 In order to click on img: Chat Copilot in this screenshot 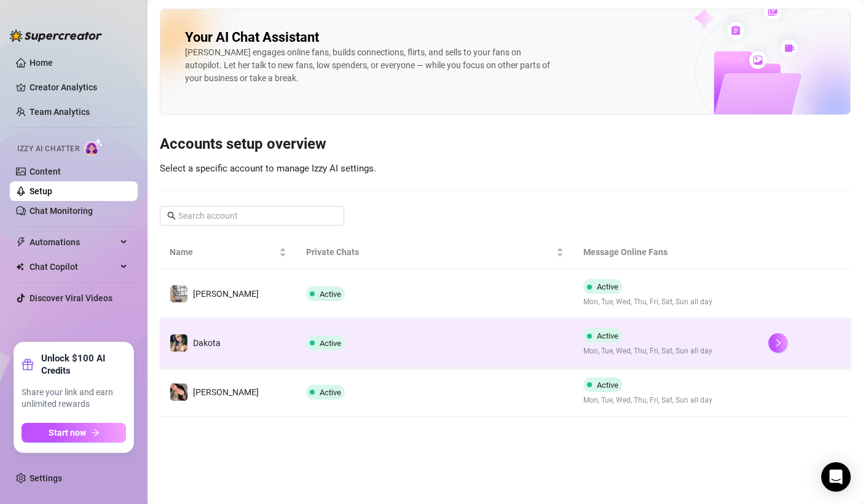, I will do `click(20, 267)`.